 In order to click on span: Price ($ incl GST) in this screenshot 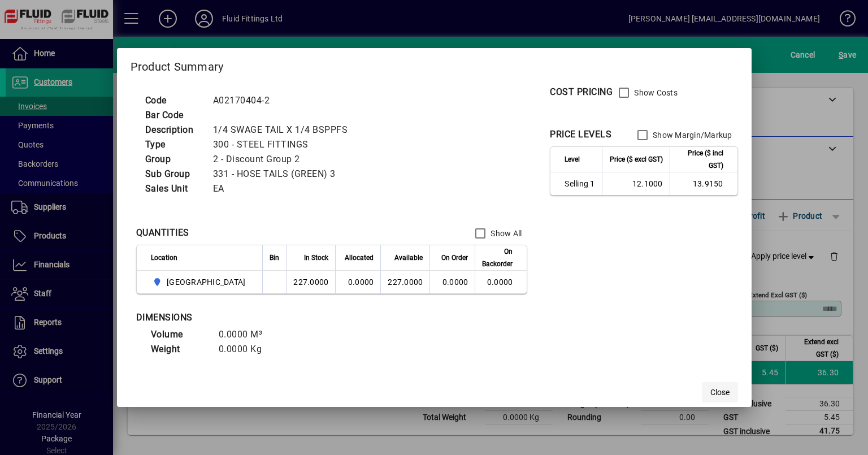, I will do `click(701, 159)`.